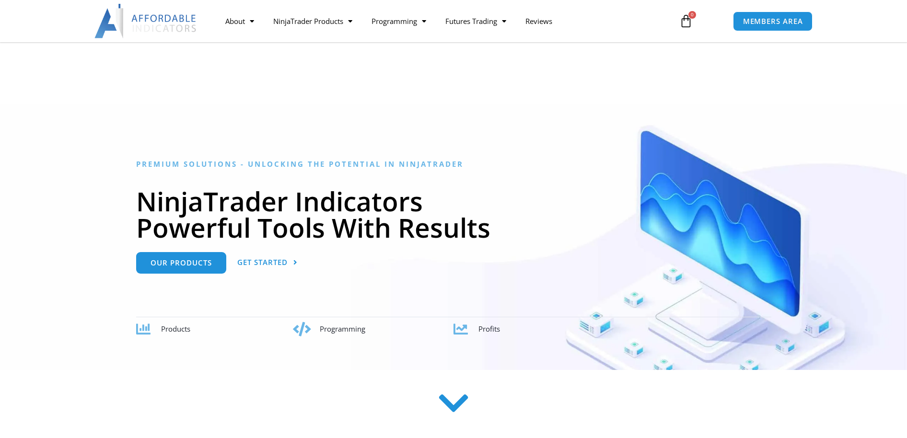 The image size is (907, 438). What do you see at coordinates (342, 329) in the screenshot?
I see `span: Programming` at bounding box center [342, 329].